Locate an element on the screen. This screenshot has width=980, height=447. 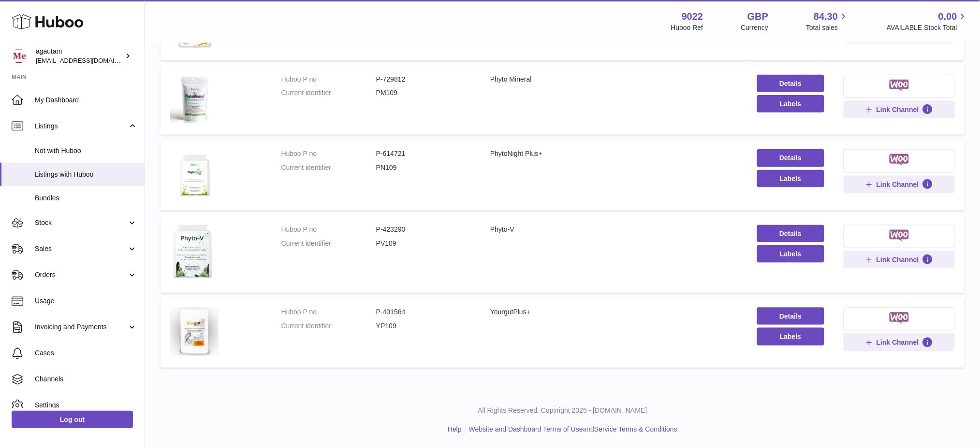
a: 0.00 AVAILABLE Stock Total is located at coordinates (927, 21).